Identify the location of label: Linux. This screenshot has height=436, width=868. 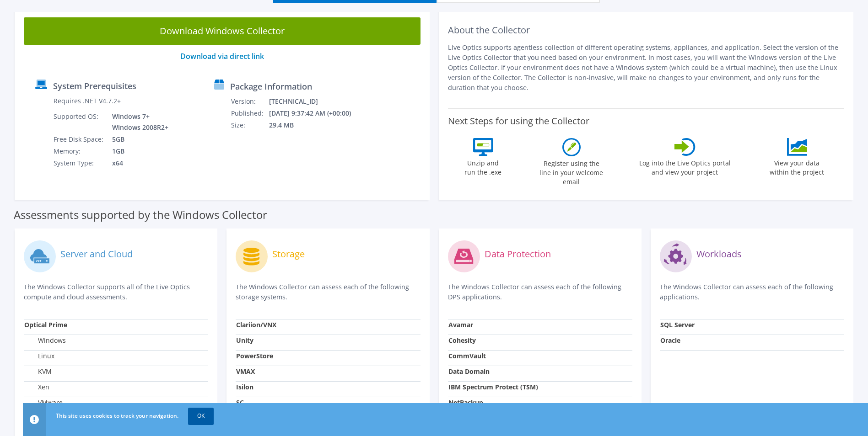
(40, 356).